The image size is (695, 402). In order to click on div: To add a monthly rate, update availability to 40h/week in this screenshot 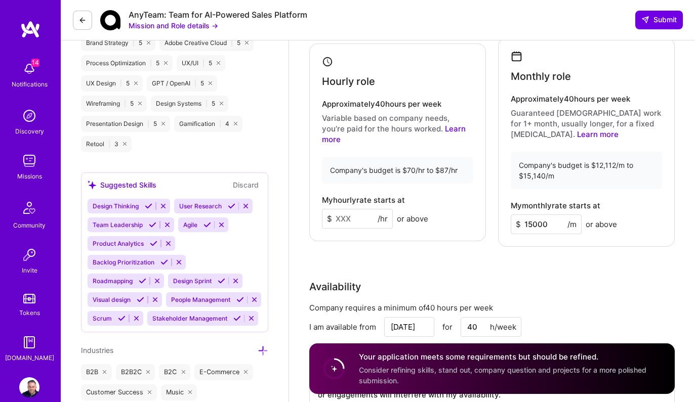, I will do `click(375, 219)`.